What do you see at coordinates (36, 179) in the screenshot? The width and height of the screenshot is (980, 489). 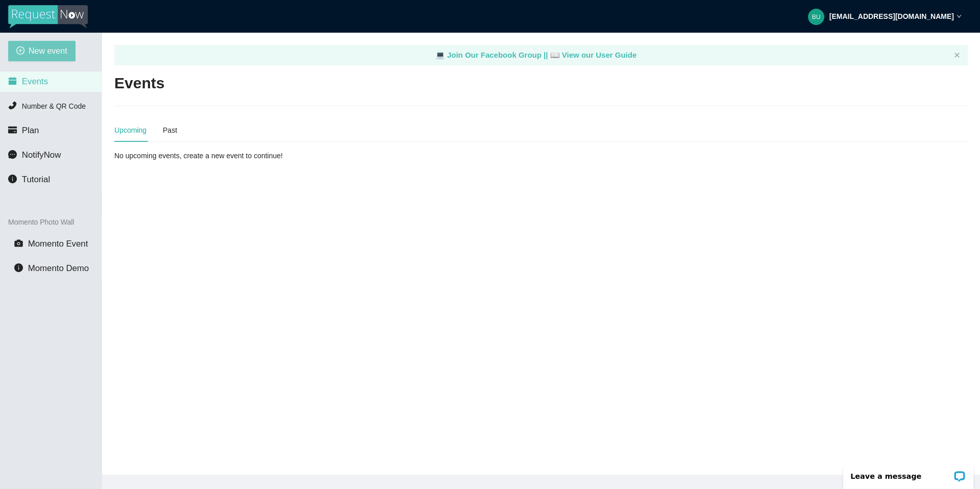 I see `span: Tutorial` at bounding box center [36, 179].